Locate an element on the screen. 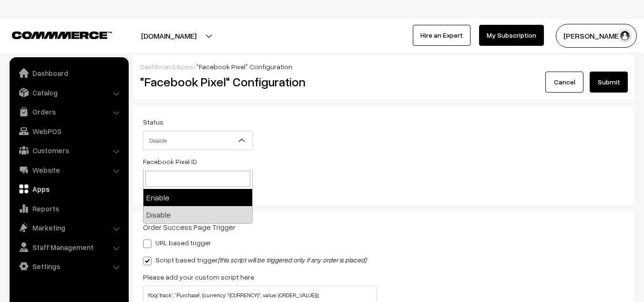 This screenshot has width=644, height=302. a: COMMMERCE is located at coordinates (54, 35).